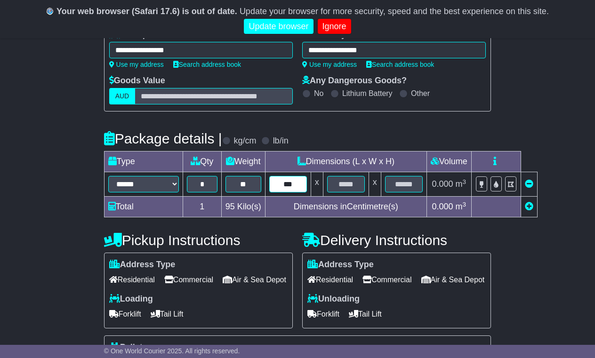  I want to click on label: Any Dangerous Goods?, so click(355, 81).